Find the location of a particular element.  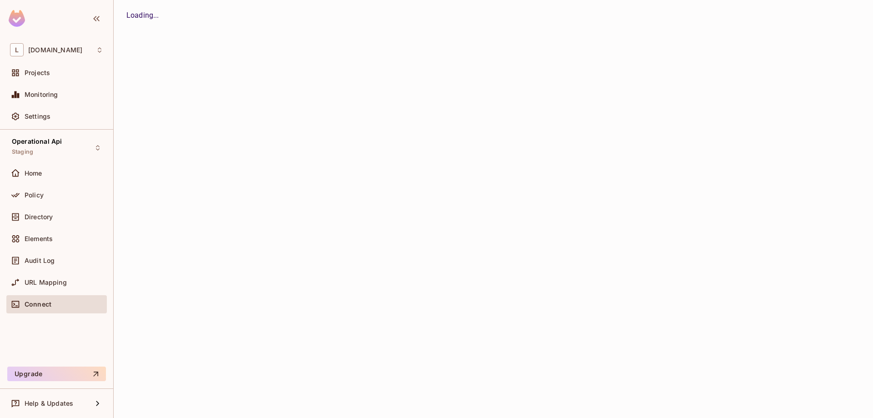

span: Staging is located at coordinates (22, 152).